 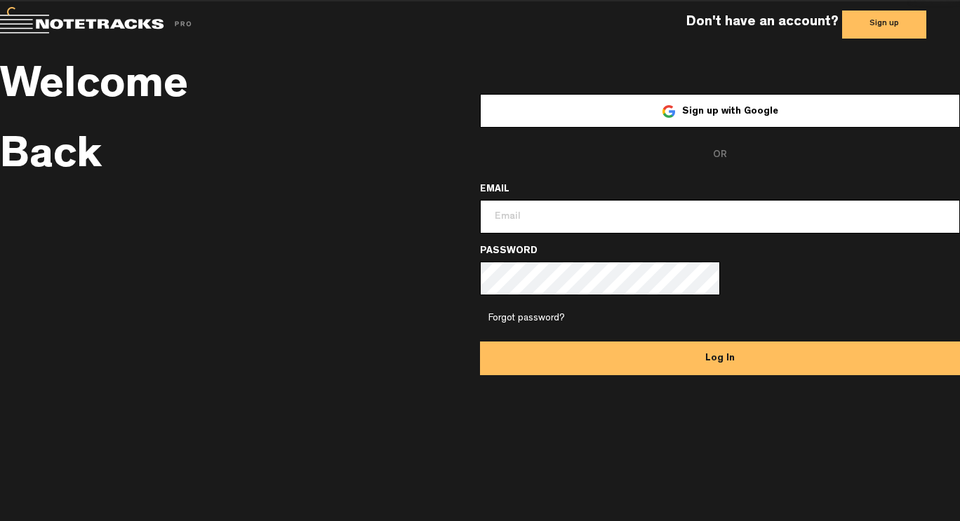 I want to click on span: Sign up with Google, so click(x=730, y=112).